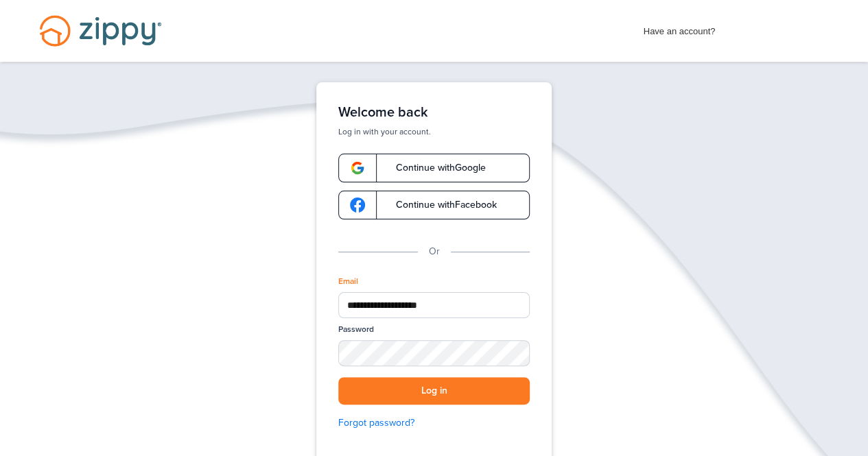 This screenshot has width=868, height=456. I want to click on a: google-logoContinue withGoogle, so click(434, 168).